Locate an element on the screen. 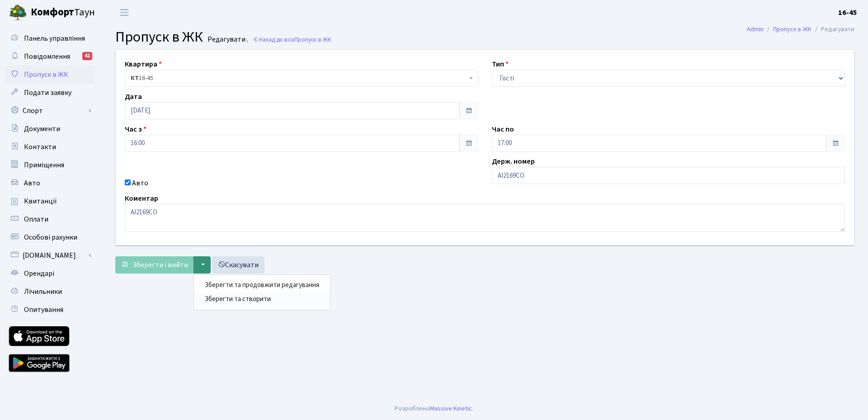 The height and width of the screenshot is (420, 868). label: Коментар is located at coordinates (141, 198).